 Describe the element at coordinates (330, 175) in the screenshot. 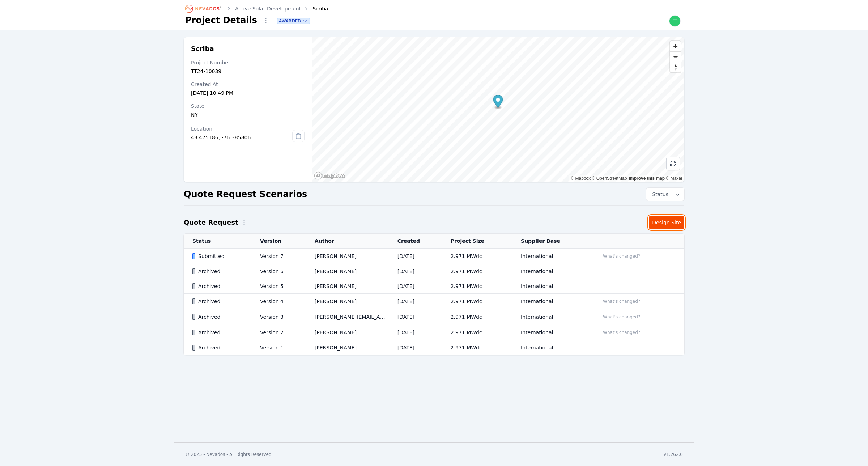

I see `a: Mapbox homepage` at that location.